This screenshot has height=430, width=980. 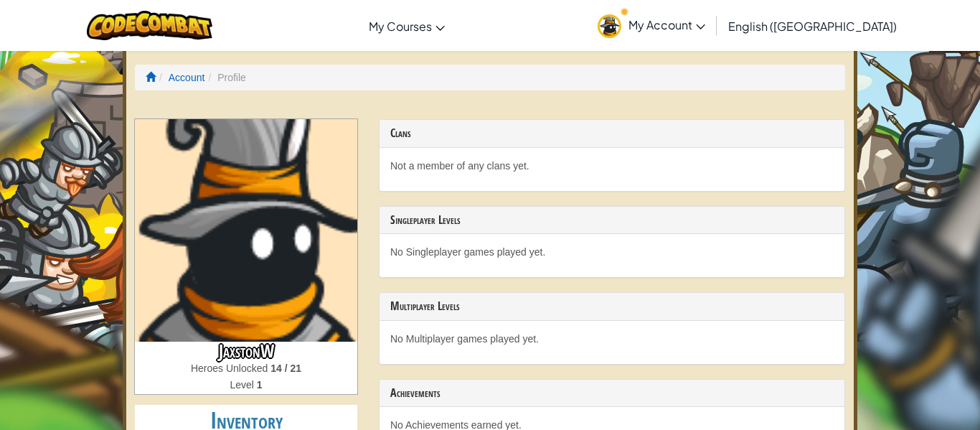 I want to click on span: My Courses, so click(x=400, y=26).